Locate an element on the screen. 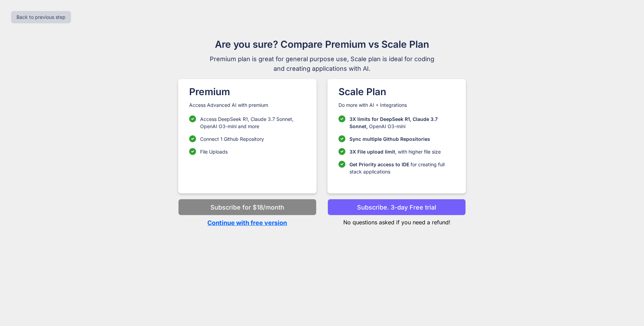 This screenshot has height=326, width=644. button: Subscribe. 3-day Free trial is located at coordinates (396, 207).